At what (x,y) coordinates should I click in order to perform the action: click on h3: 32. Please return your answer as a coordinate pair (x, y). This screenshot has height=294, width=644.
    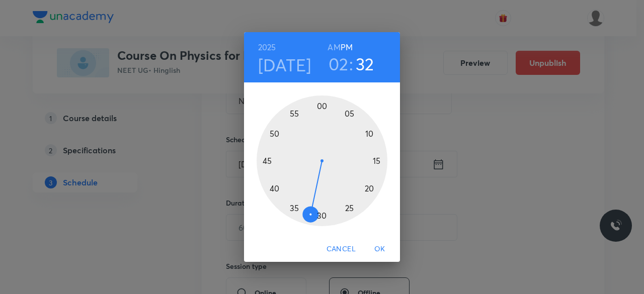
    Looking at the image, I should click on (365, 64).